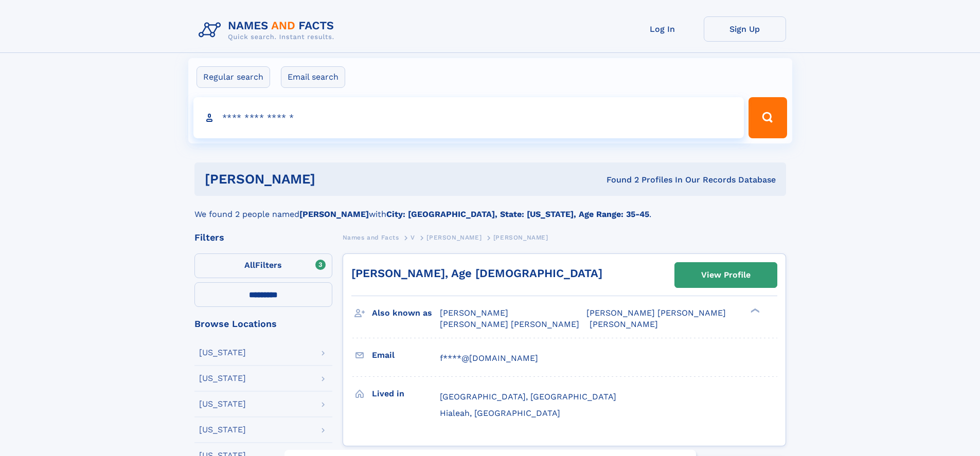 Image resolution: width=980 pixels, height=456 pixels. I want to click on label: Email search, so click(313, 77).